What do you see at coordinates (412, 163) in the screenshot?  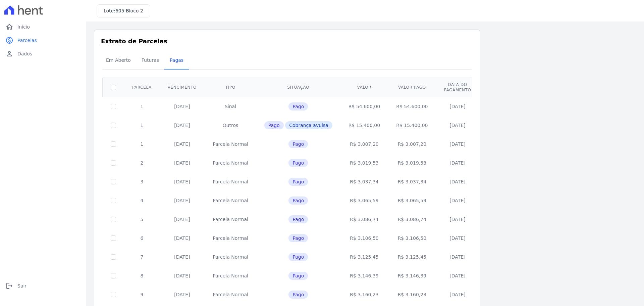 I see `td: R$ 3.019,53` at bounding box center [412, 163].